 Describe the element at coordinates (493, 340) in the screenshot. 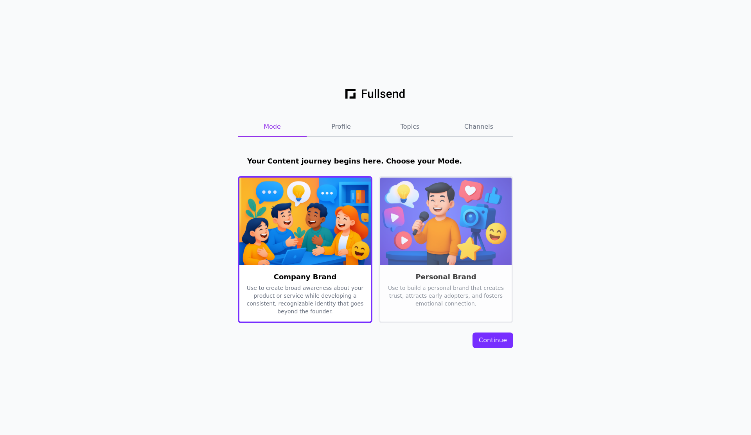

I see `button: Continue` at that location.